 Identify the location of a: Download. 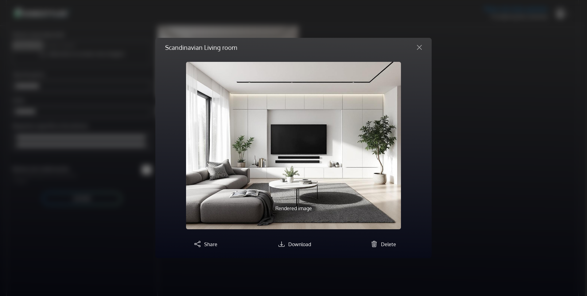
(294, 244).